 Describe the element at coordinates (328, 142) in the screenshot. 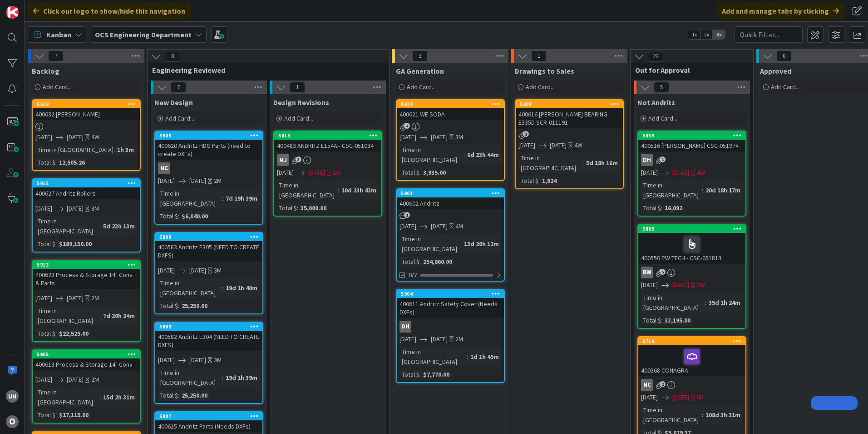

I see `div: 5815400483 ANDRITZ E154A= CSC-051034` at that location.